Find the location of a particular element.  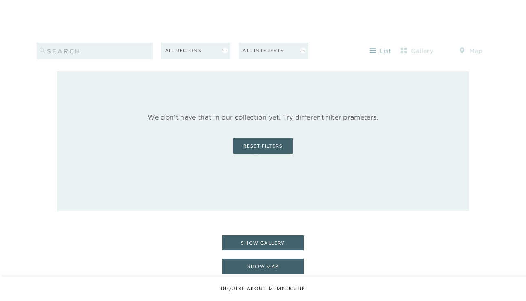

a: Reset Filters is located at coordinates (263, 146).